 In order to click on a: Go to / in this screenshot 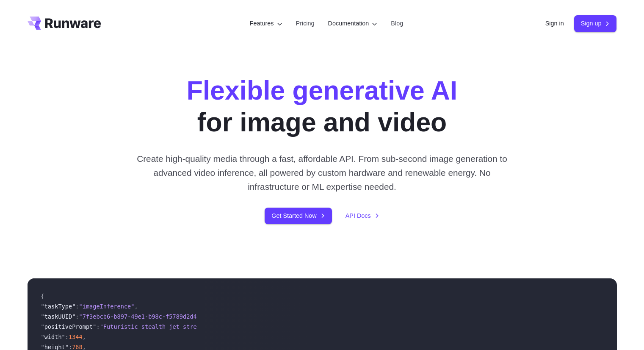, I will do `click(65, 23)`.